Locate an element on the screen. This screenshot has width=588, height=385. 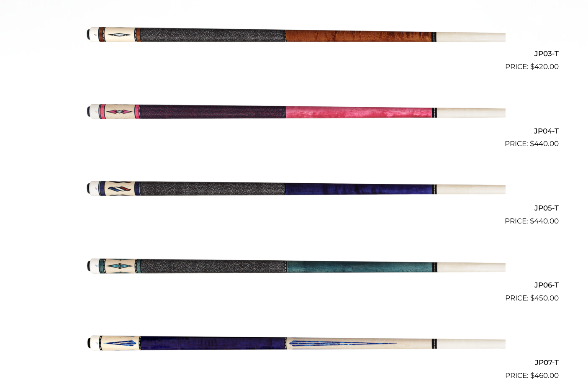
h2: JP06-T is located at coordinates (294, 285).